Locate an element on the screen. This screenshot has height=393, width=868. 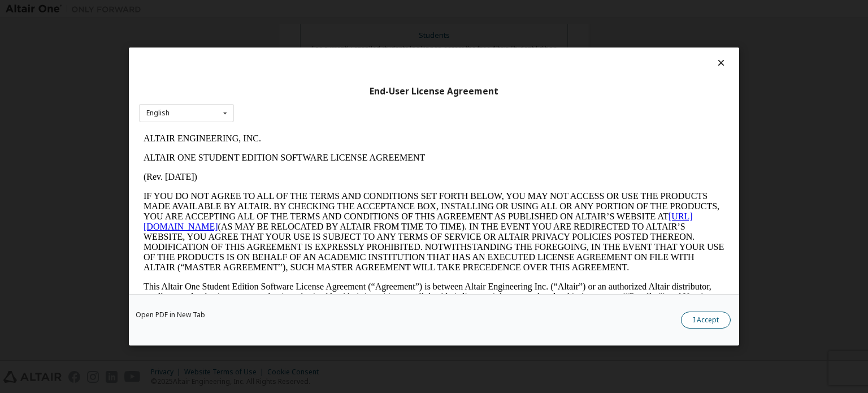
div: End-User License Agreement is located at coordinates (434, 92).